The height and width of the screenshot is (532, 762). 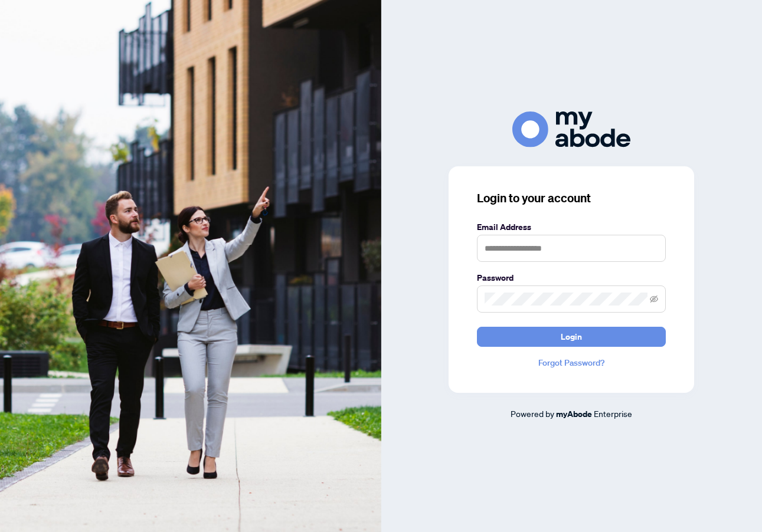 What do you see at coordinates (613, 414) in the screenshot?
I see `span: Enterprise` at bounding box center [613, 414].